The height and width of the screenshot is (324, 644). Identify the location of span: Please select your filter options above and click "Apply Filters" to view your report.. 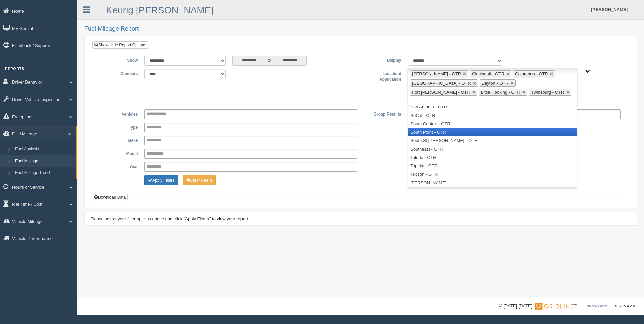
(169, 219).